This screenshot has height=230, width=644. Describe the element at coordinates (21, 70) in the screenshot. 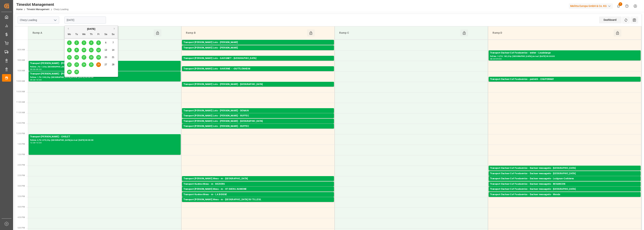

I see `span: 9:30 AM` at that location.